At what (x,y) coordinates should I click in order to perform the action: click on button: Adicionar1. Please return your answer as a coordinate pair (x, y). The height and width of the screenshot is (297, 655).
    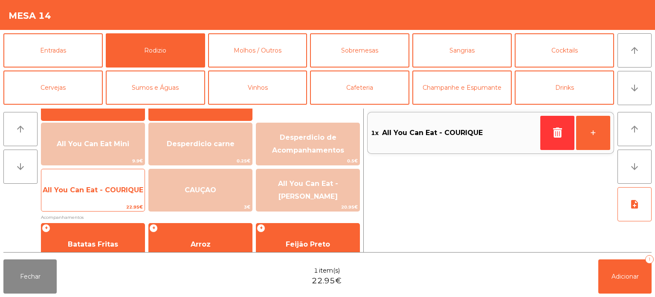
    Looking at the image, I should click on (625, 276).